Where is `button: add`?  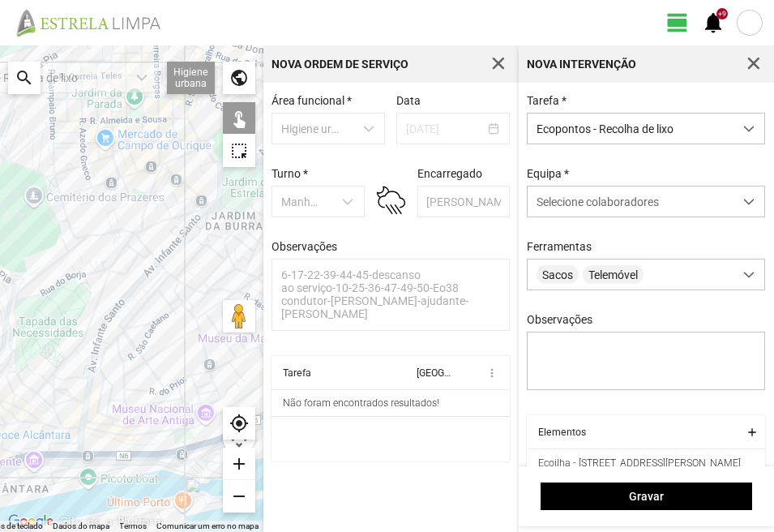
button: add is located at coordinates (752, 432).